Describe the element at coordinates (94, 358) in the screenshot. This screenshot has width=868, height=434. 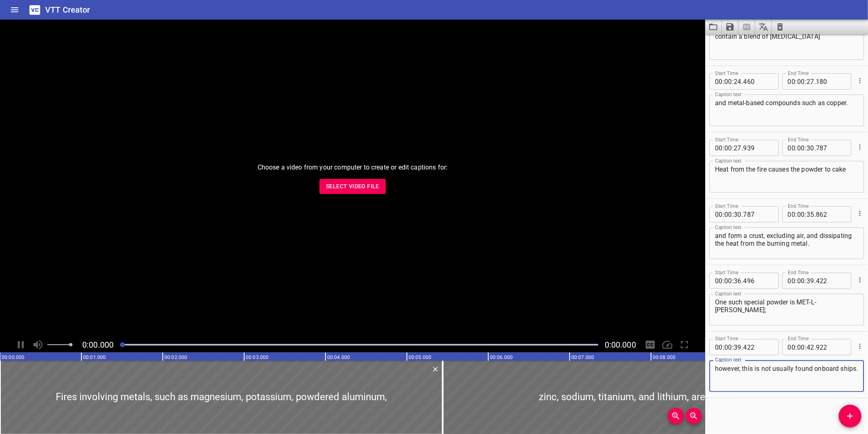
I see `text: 00:01.000` at that location.